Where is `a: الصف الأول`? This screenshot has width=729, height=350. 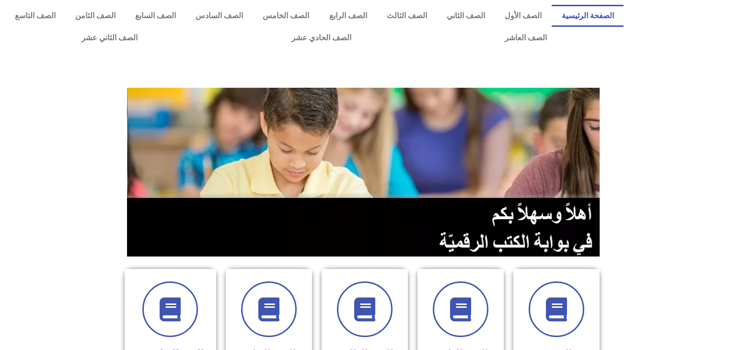
a: الصف الأول is located at coordinates (524, 16).